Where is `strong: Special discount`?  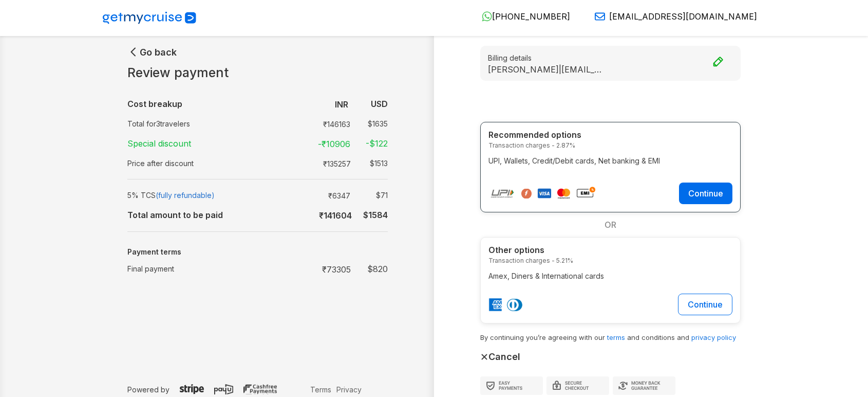 strong: Special discount is located at coordinates (159, 144).